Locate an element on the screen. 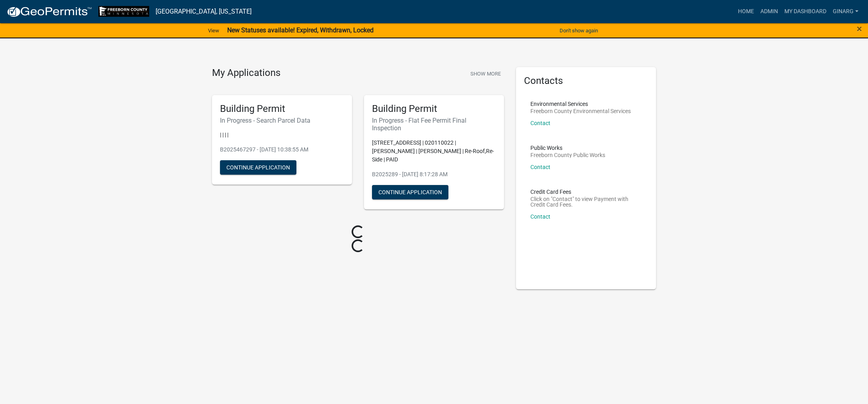 The image size is (868, 404). a: My Dashboard is located at coordinates (805, 12).